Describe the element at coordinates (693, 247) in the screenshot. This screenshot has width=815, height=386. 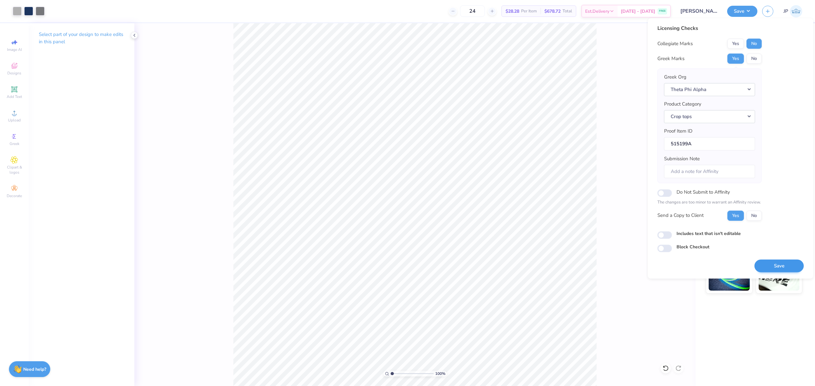
I see `label: Block Checkout` at that location.